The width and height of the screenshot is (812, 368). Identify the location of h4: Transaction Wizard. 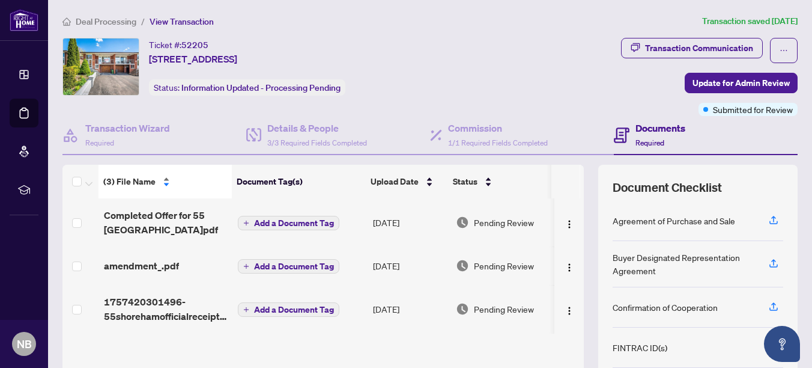
(127, 128).